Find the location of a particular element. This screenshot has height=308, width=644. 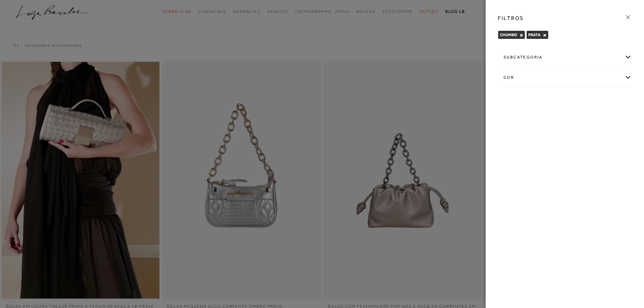

span: CHUMBO is located at coordinates (508, 35).